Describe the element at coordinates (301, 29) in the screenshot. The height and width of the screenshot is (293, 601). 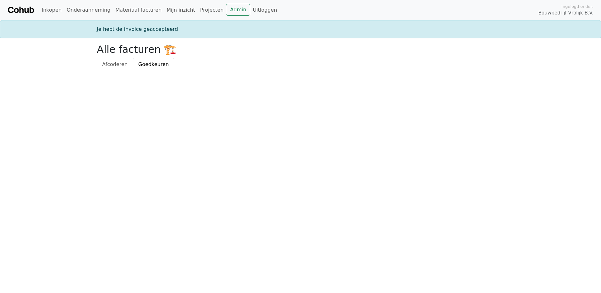
I see `div: Je hebt de invoice geaccepteerd` at that location.